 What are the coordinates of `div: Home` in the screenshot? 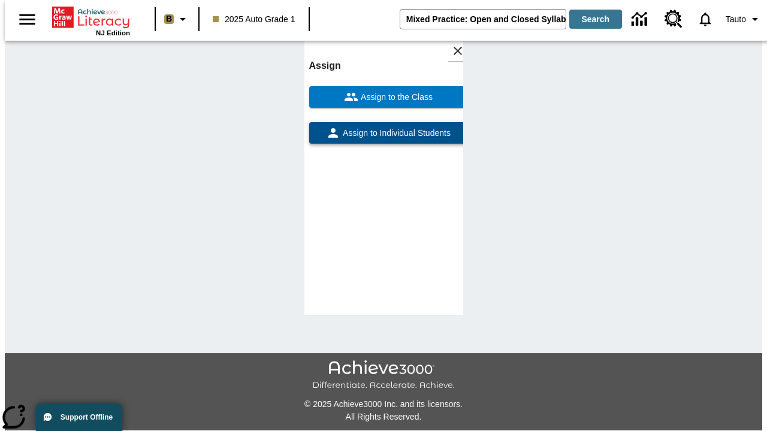 It's located at (91, 20).